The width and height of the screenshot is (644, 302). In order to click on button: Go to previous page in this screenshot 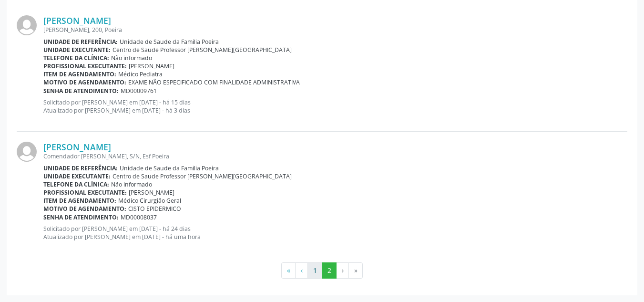, I will do `click(301, 270)`.